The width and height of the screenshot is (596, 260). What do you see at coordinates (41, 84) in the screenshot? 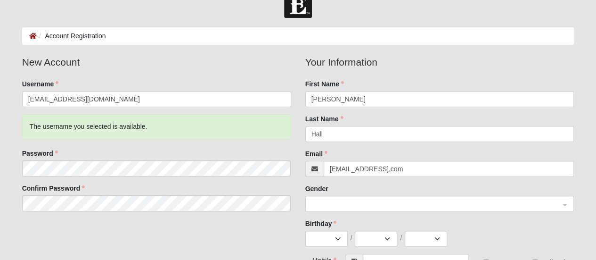
I see `label: Username` at bounding box center [41, 84].